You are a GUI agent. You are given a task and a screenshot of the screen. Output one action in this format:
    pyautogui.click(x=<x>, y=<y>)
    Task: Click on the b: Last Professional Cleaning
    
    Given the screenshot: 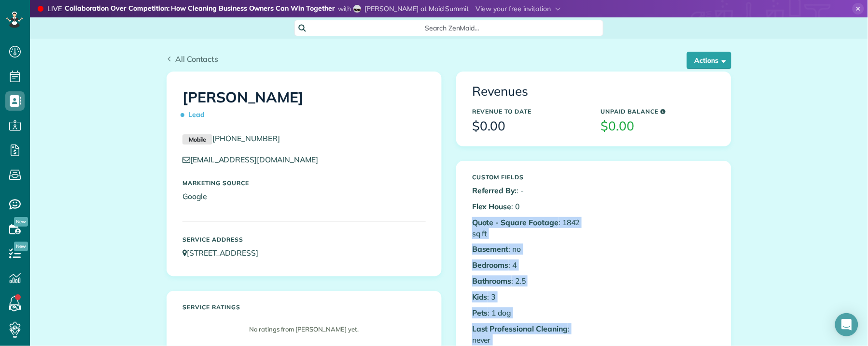 What is the action you would take?
    pyautogui.click(x=520, y=329)
    